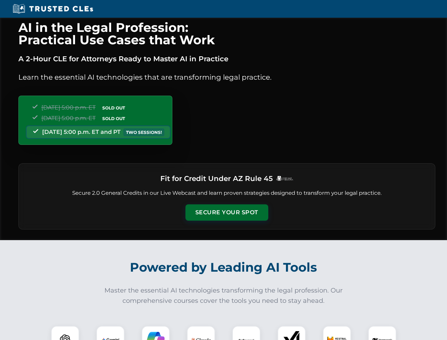 The height and width of the screenshot is (340, 447). I want to click on h3: Fit for Credit Under AZ Rule 45, so click(217, 178).